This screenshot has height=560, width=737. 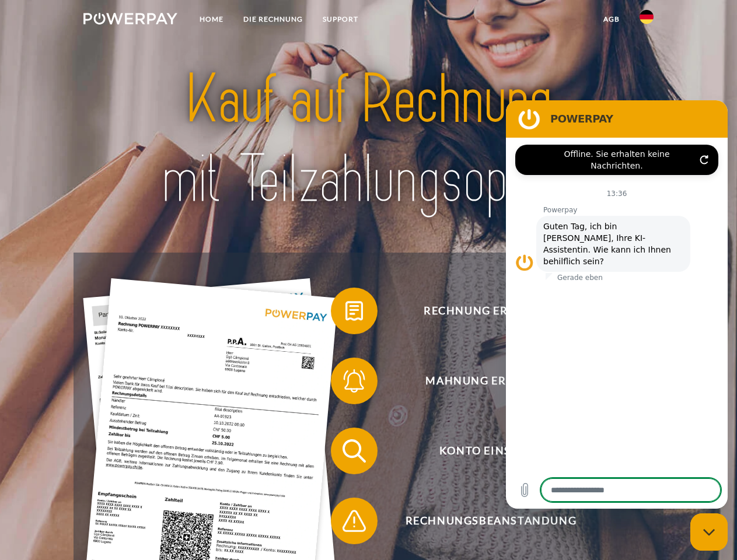 I want to click on a: agb, so click(x=611, y=19).